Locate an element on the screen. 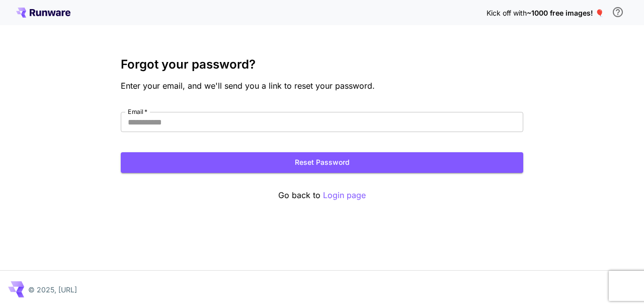  button: Reset Password is located at coordinates (322, 162).